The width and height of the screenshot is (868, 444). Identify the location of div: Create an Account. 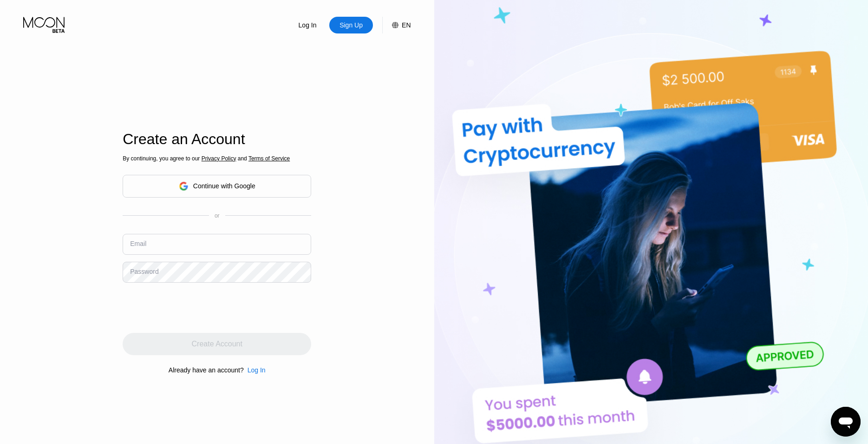
(217, 139).